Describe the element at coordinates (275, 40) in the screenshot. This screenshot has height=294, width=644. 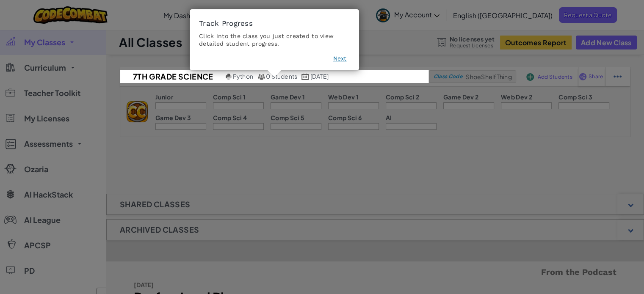
I see `div: Click into the class you just created to view detailed student progress.` at that location.